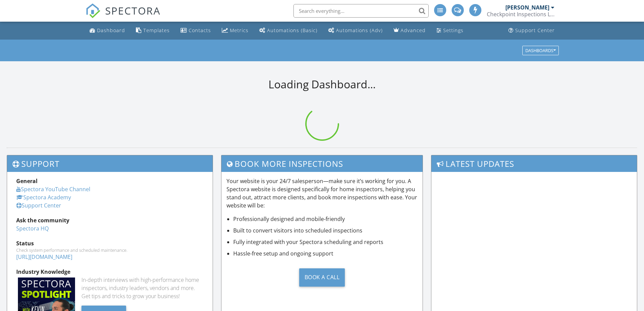 The height and width of the screenshot is (311, 644). Describe the element at coordinates (288, 30) in the screenshot. I see `a: Automations (Basic)` at that location.